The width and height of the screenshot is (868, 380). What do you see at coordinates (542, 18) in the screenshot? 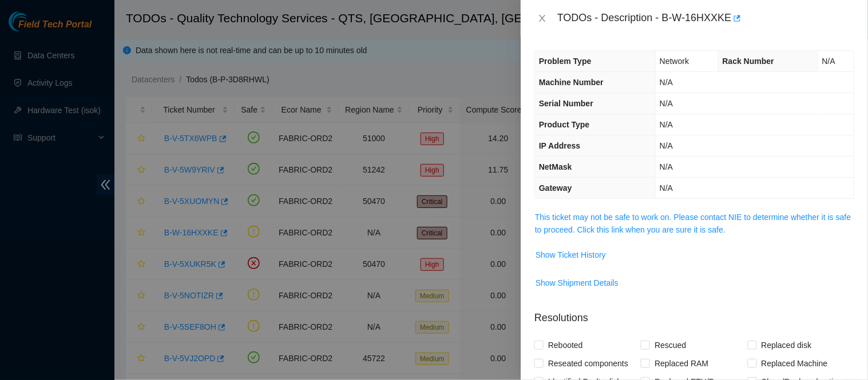
I see `span: close` at bounding box center [542, 18].